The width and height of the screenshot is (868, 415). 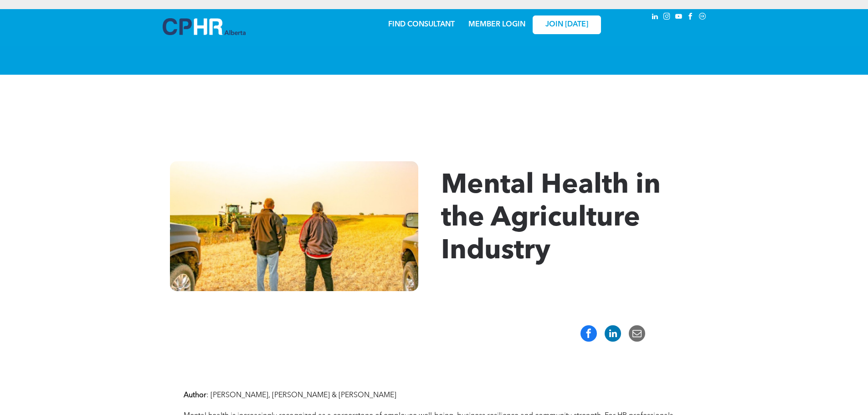 What do you see at coordinates (421, 24) in the screenshot?
I see `a: FIND CONSULTANT` at bounding box center [421, 24].